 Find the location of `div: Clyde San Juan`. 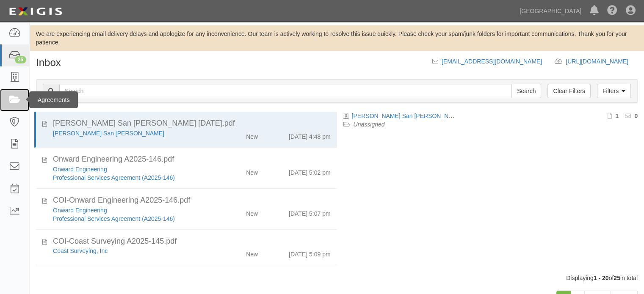

div: Clyde San Juan is located at coordinates (131, 133).